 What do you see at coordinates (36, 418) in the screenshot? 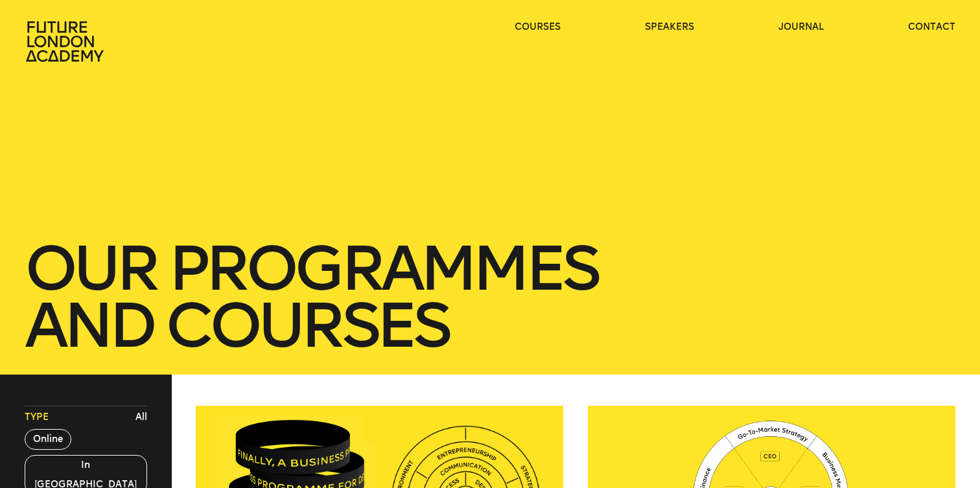
I see `span: Type` at bounding box center [36, 418].